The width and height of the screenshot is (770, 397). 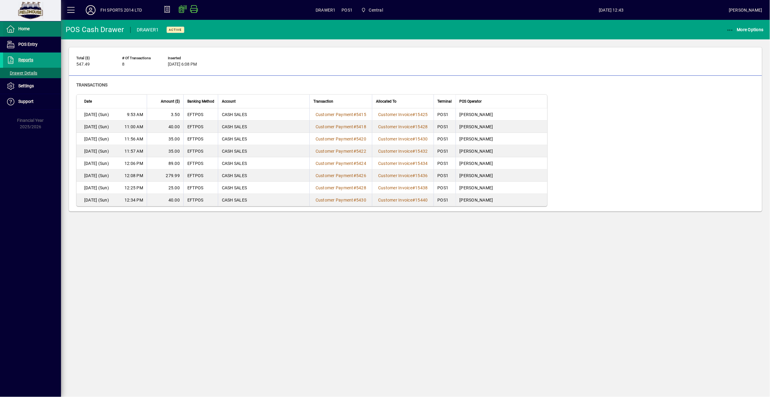 What do you see at coordinates (361, 139) in the screenshot?
I see `span: 5420` at bounding box center [361, 139].